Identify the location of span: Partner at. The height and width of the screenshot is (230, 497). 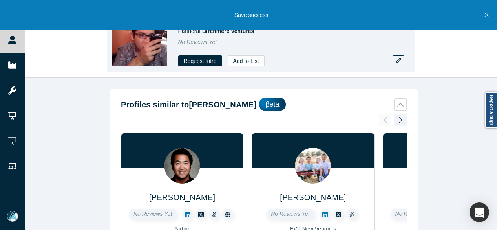
(216, 31).